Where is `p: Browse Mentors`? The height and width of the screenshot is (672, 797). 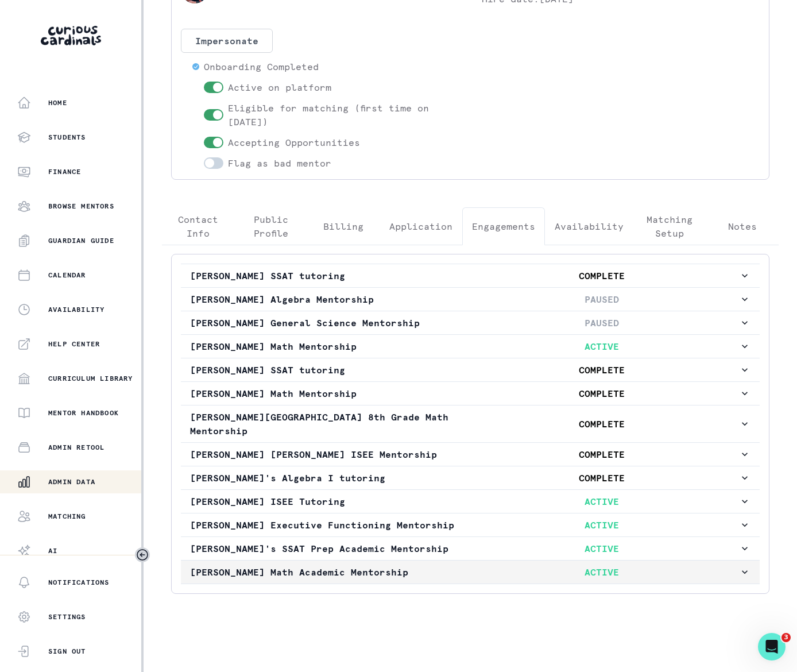 p: Browse Mentors is located at coordinates (81, 206).